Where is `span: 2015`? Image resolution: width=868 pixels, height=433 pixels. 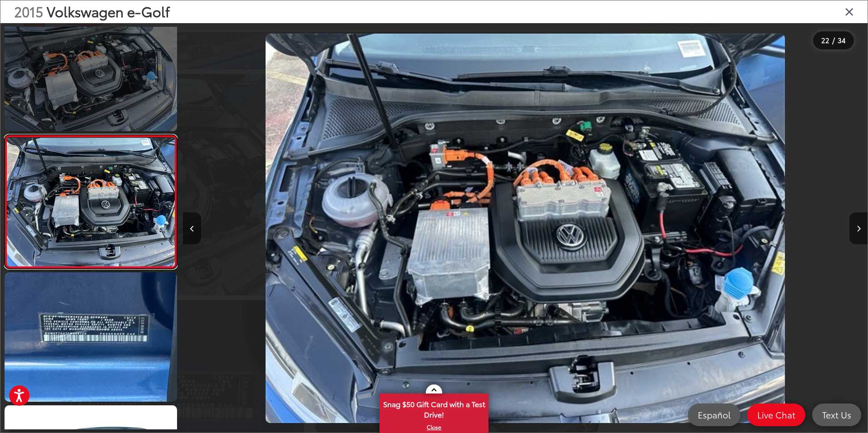 span: 2015 is located at coordinates (29, 11).